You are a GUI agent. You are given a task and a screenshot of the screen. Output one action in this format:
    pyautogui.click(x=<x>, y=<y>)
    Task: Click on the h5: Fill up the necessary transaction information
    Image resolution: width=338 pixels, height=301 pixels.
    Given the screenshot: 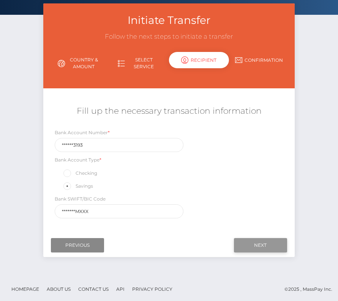 What is the action you would take?
    pyautogui.click(x=169, y=111)
    